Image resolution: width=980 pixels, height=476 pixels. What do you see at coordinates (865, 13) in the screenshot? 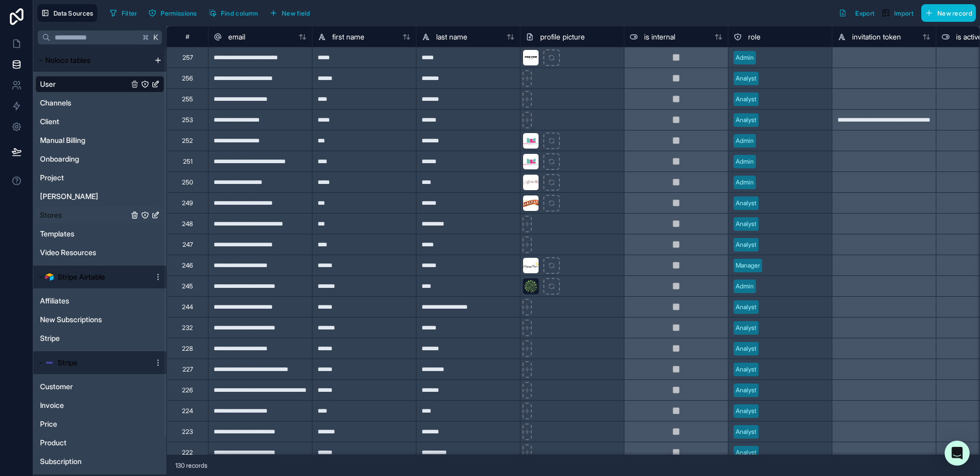
I see `span: Export` at bounding box center [865, 13].